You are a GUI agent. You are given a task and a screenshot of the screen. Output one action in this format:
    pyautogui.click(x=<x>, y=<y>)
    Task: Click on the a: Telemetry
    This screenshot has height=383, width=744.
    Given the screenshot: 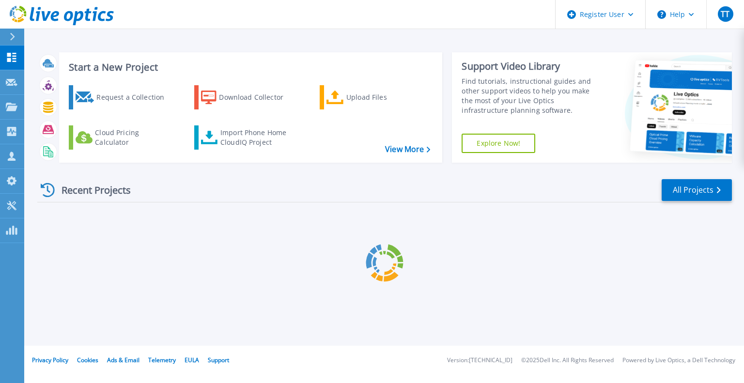 What is the action you would take?
    pyautogui.click(x=162, y=360)
    